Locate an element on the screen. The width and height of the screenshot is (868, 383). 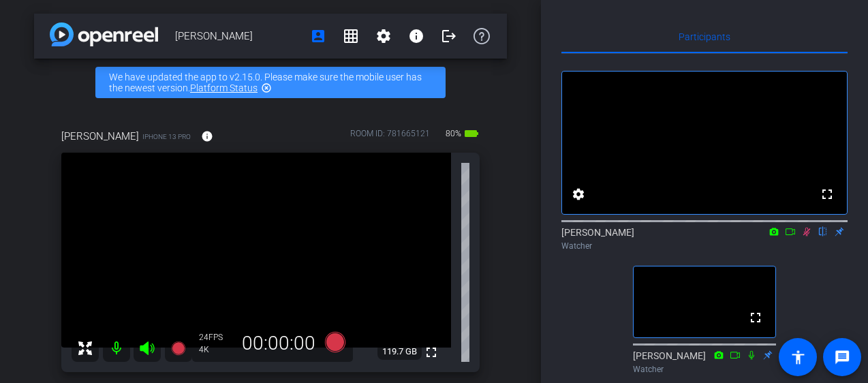
div: 00:00:00 is located at coordinates (279, 344).